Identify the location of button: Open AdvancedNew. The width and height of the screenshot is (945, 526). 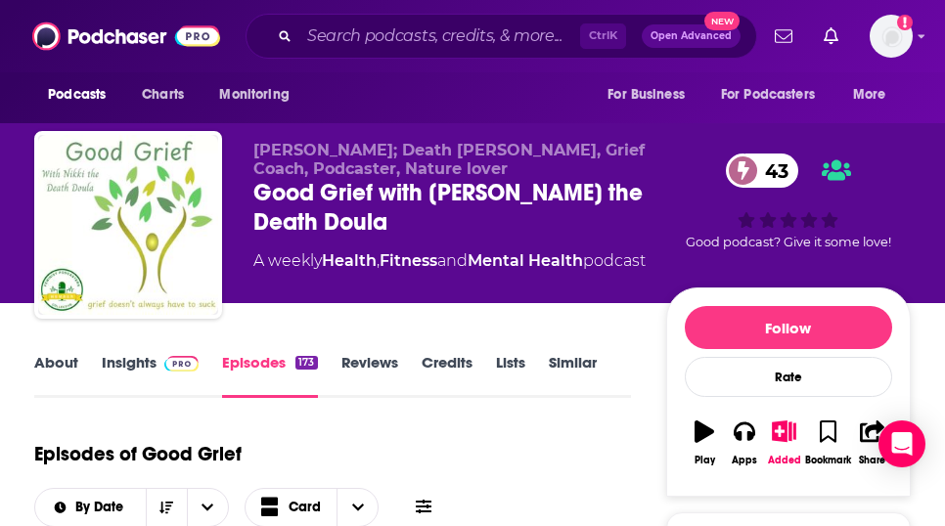
(691, 36).